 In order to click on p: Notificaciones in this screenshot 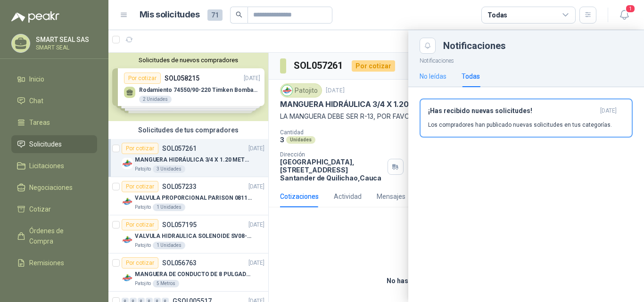, I will do `click(526, 59)`.